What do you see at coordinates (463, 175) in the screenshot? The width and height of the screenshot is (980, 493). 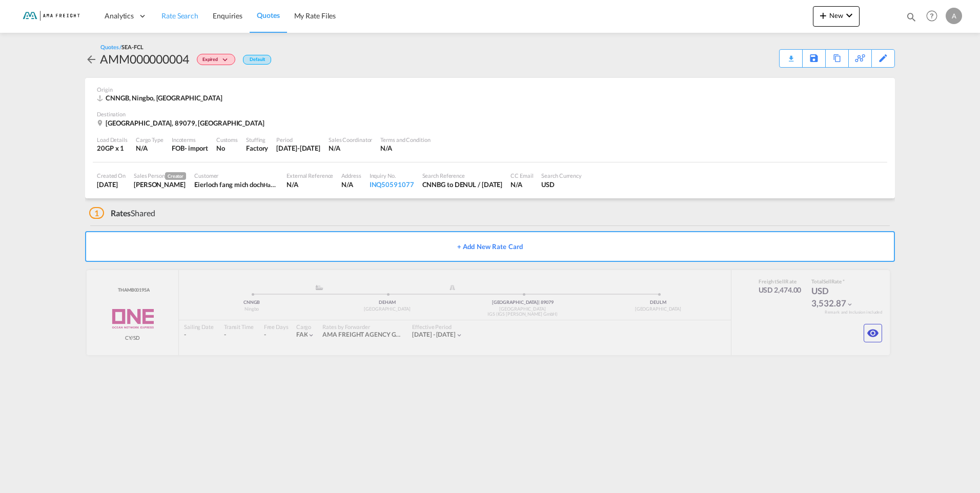 I see `div: Search Reference` at bounding box center [463, 175].